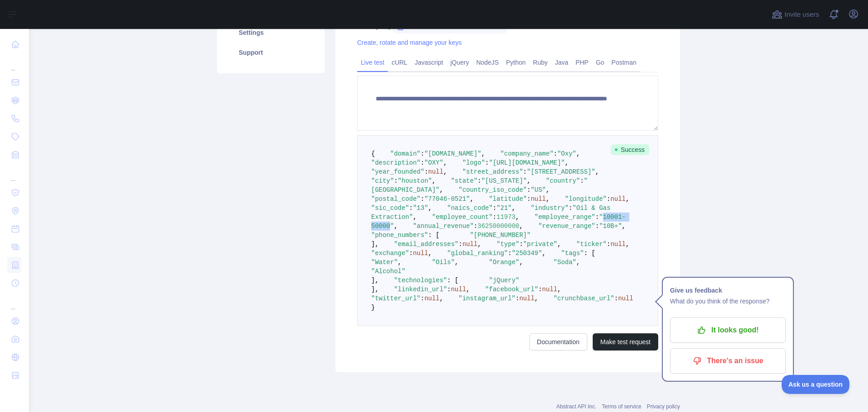 This screenshot has height=412, width=868. What do you see at coordinates (592, 244) in the screenshot?
I see `span: "ticker"` at bounding box center [592, 244].